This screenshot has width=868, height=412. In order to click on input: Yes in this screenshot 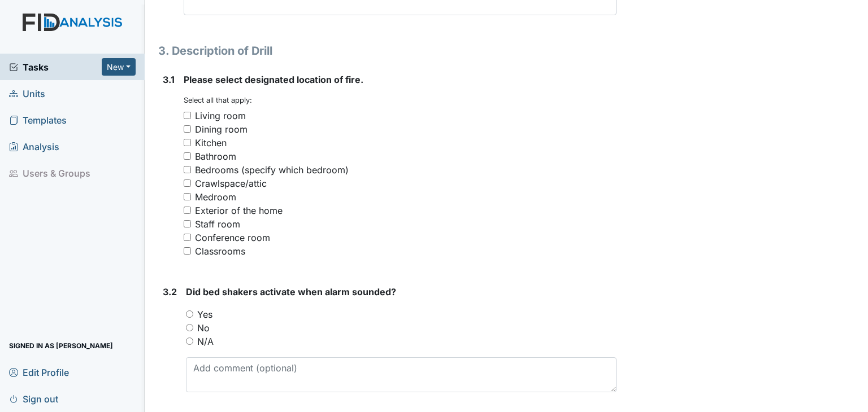, I will do `click(190, 314)`.